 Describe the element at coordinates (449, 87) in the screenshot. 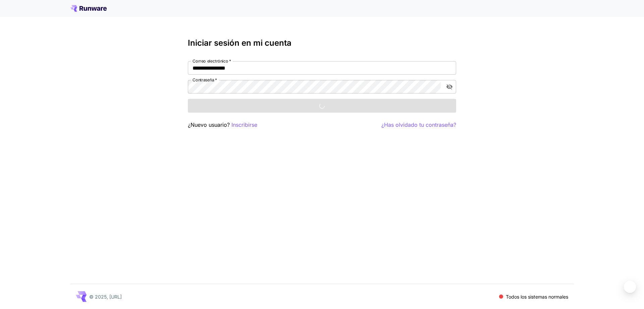

I see `button: alternar visibilidad de contraseña` at that location.